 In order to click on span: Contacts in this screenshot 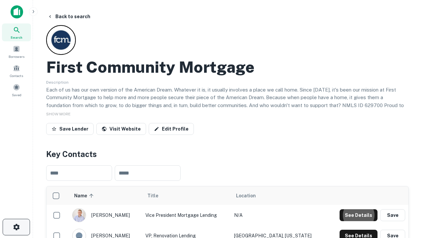, I will do `click(16, 76)`.